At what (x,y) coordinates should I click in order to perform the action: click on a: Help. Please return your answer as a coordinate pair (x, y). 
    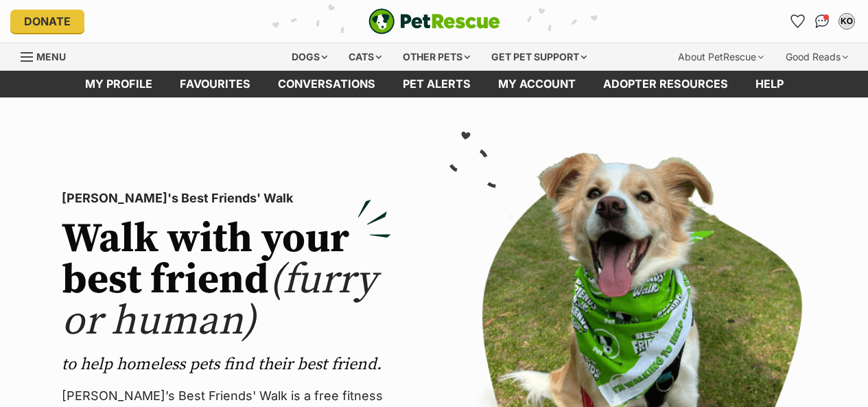
    Looking at the image, I should click on (769, 83).